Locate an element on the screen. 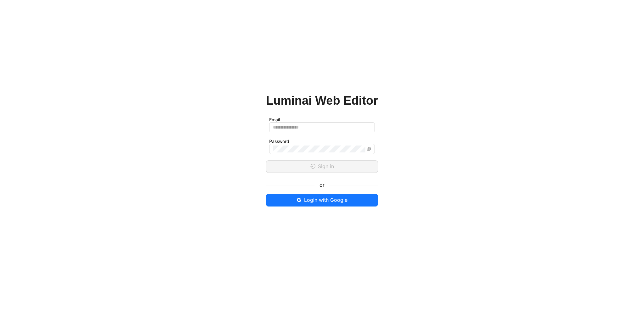 The height and width of the screenshot is (330, 644). span: Sign in is located at coordinates (326, 166).